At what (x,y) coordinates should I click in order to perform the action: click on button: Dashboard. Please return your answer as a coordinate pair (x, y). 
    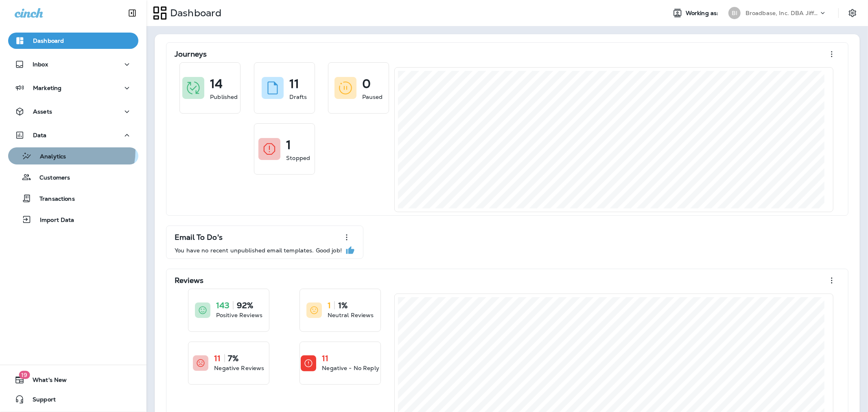
    Looking at the image, I should click on (73, 41).